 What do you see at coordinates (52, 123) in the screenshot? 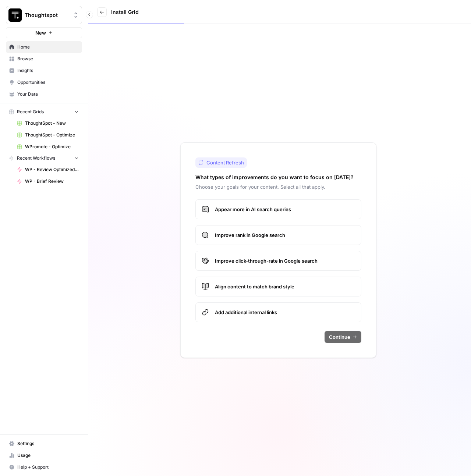
I see `span: ThoughtSpot - New` at bounding box center [52, 123].